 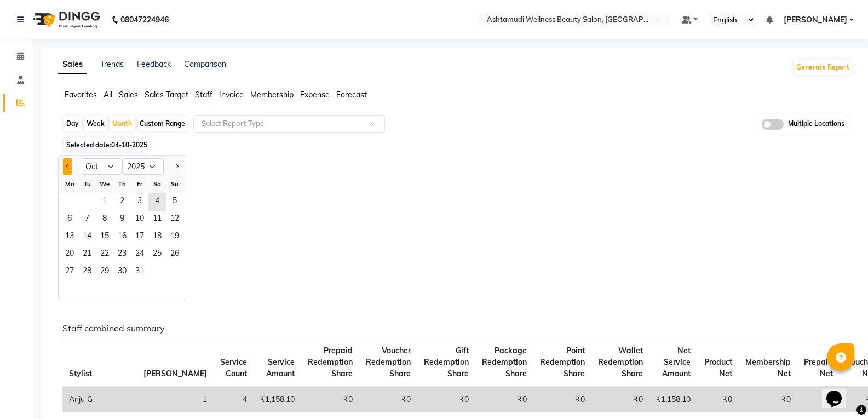 What do you see at coordinates (767, 367) in the screenshot?
I see `span: Membership Net` at bounding box center [767, 367].